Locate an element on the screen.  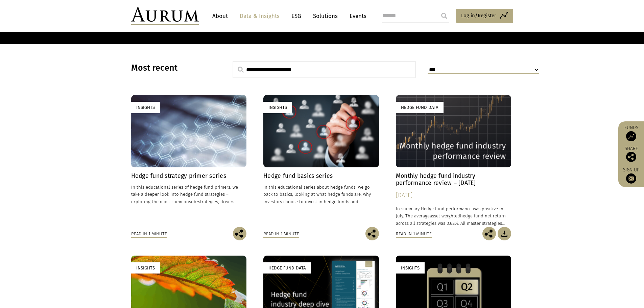
h3: Most recent is located at coordinates (174, 68).